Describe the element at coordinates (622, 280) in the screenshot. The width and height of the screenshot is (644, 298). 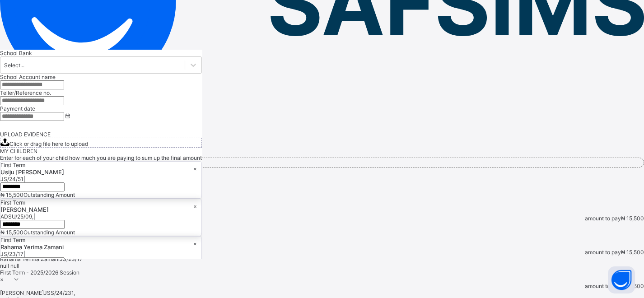
I see `button: Open asap` at that location.